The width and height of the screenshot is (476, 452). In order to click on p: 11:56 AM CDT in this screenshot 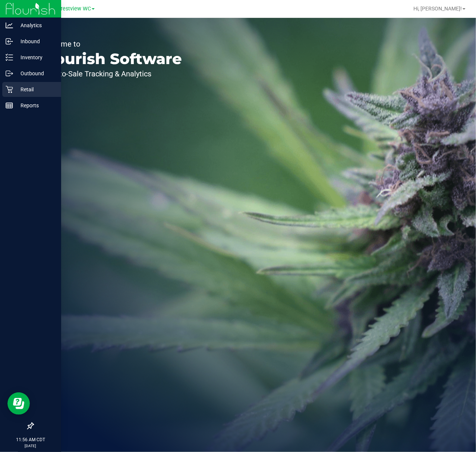, I will do `click(31, 439)`.